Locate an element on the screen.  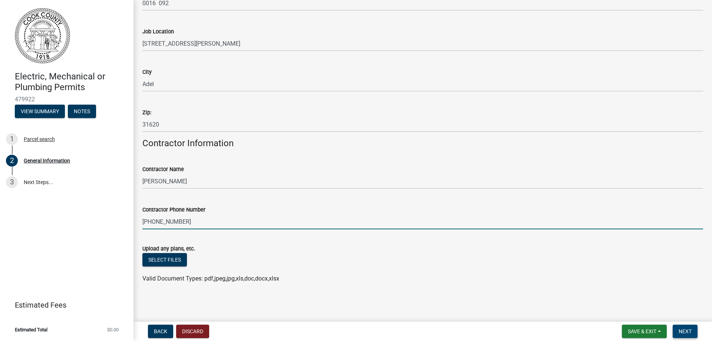
h4: Electric, Mechanical or Plumbing Permits is located at coordinates (71, 82).